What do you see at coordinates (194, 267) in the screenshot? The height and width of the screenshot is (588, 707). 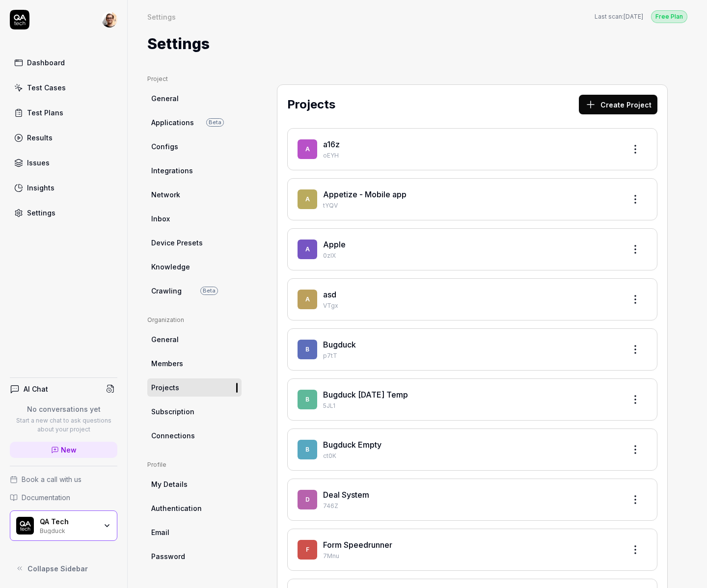 I see `a: Knowledge` at bounding box center [194, 267].